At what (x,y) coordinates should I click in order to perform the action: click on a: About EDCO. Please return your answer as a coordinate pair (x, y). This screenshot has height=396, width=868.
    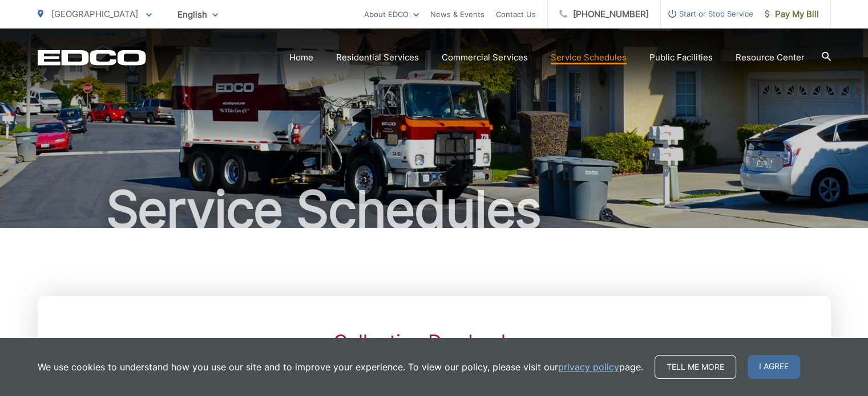
    Looking at the image, I should click on (392, 15).